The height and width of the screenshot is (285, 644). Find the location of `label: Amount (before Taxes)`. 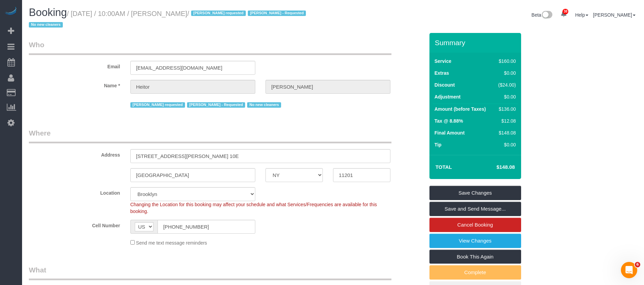

label: Amount (before Taxes) is located at coordinates (460, 109).